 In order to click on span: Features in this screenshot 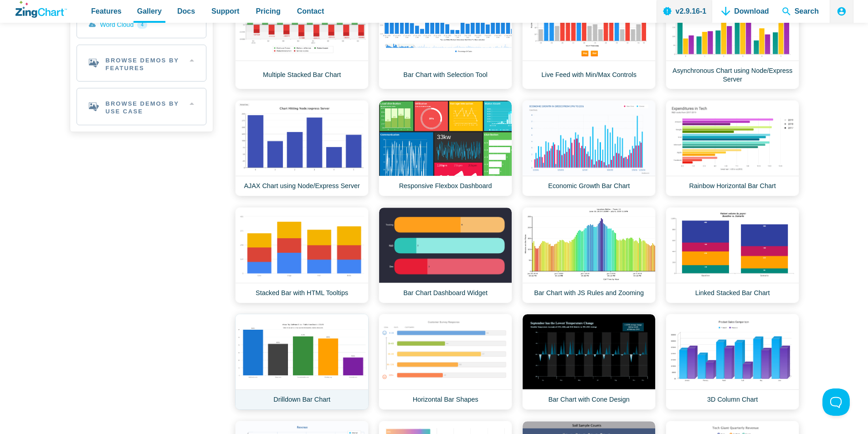, I will do `click(106, 11)`.